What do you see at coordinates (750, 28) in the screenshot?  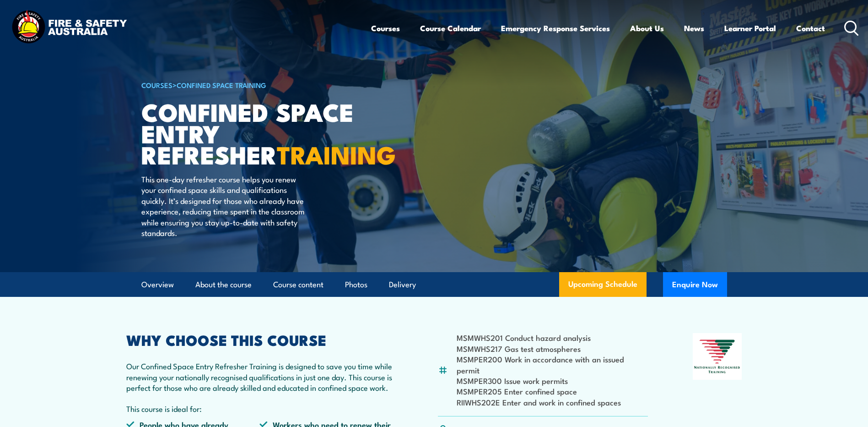 I see `a: Learner Portal` at bounding box center [750, 28].